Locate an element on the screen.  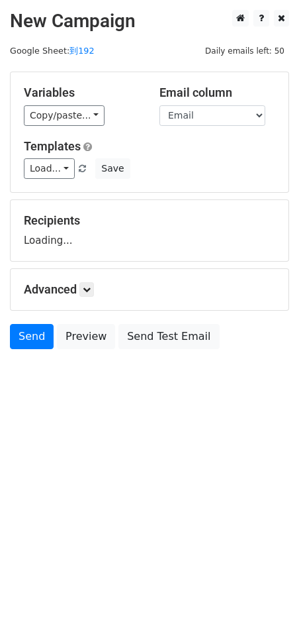
a: Load... is located at coordinates (49, 169).